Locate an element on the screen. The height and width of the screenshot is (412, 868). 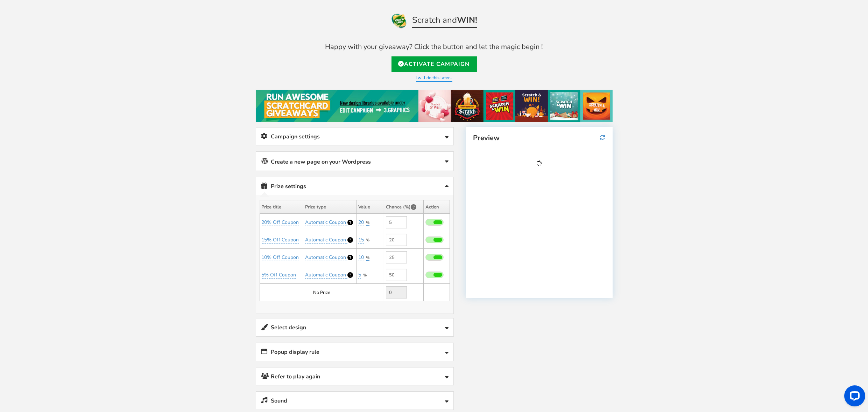
th: Chance (%) is located at coordinates (403, 207).